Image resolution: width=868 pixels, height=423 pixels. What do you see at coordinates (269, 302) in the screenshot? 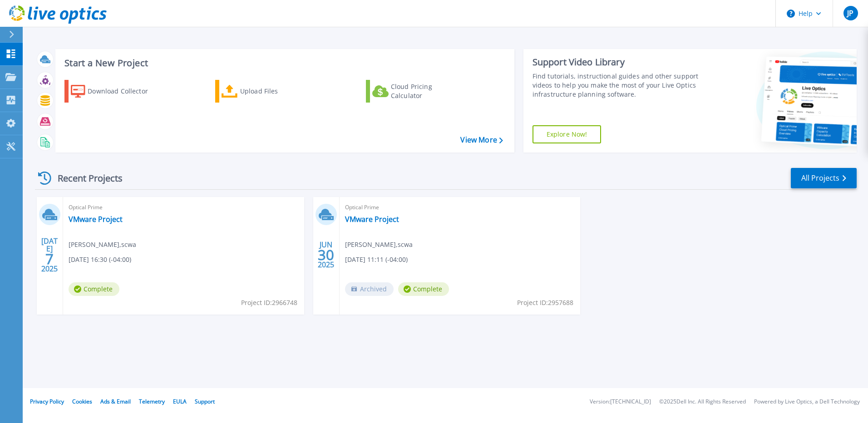
I see `span: Project ID: 2966748` at bounding box center [269, 302].